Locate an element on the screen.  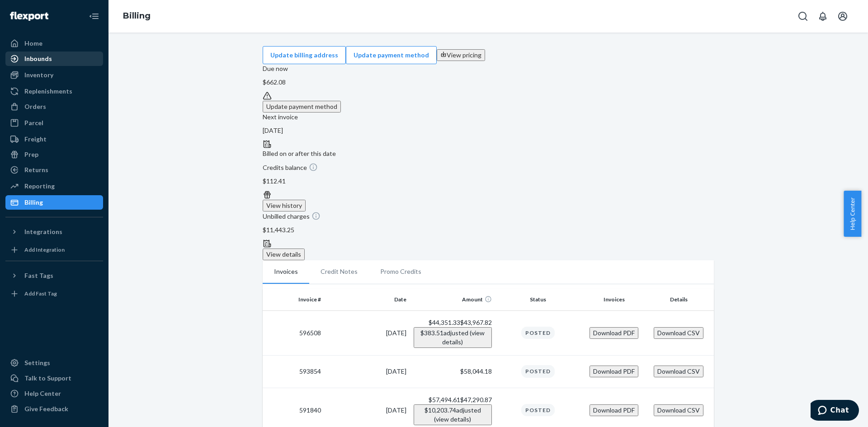
p: Next invoice is located at coordinates (488, 117).